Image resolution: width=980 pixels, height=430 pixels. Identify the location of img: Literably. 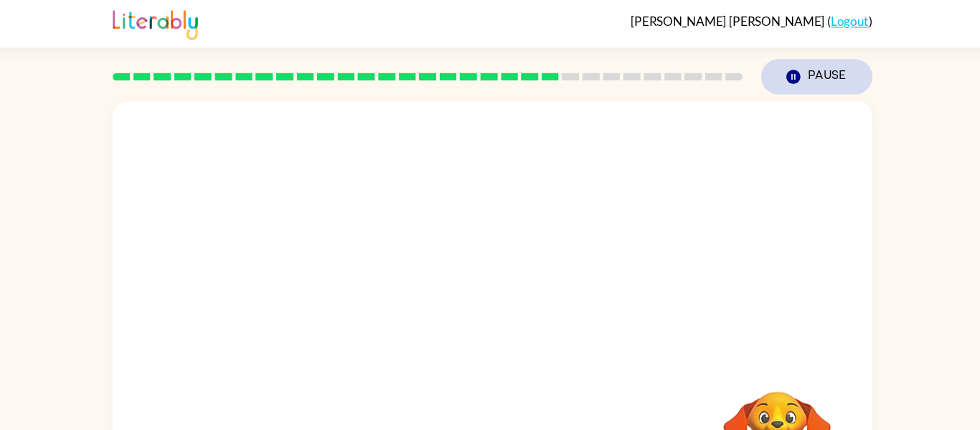
(174, 22).